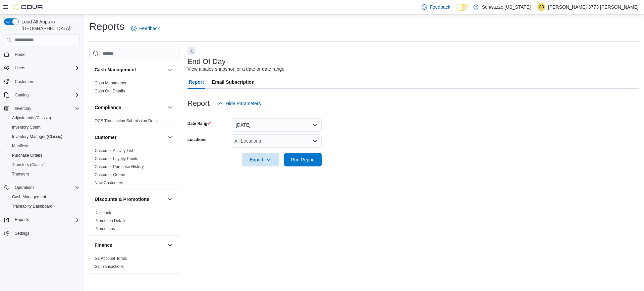  Describe the element at coordinates (44, 155) in the screenshot. I see `button: Purchase Orders` at that location.